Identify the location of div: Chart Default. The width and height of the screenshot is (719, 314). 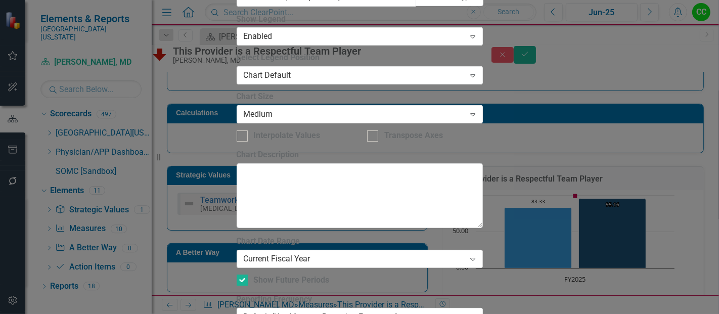
(354, 75).